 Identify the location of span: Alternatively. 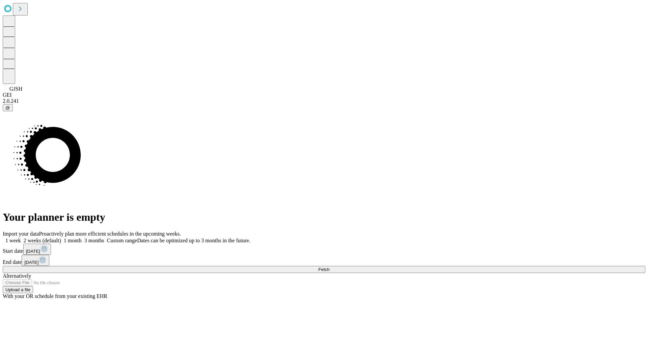
(17, 276).